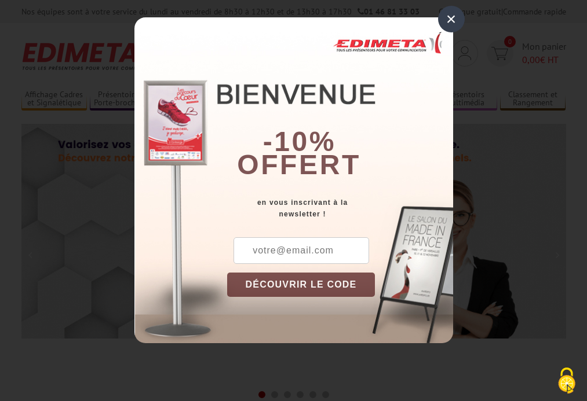  What do you see at coordinates (340, 209) in the screenshot?
I see `div: en vous inscrivant à la newsletter !` at bounding box center [340, 209].